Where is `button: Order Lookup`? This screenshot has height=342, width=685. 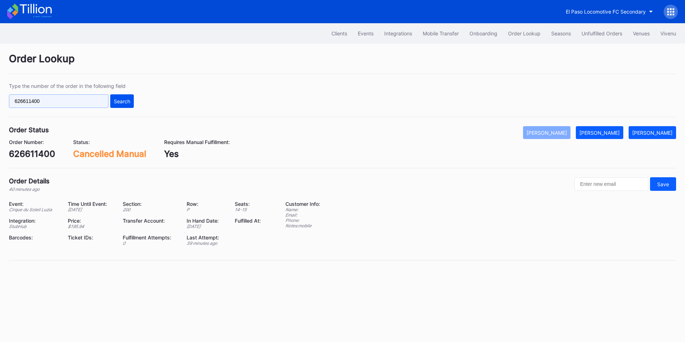
button: Order Lookup is located at coordinates (524, 33).